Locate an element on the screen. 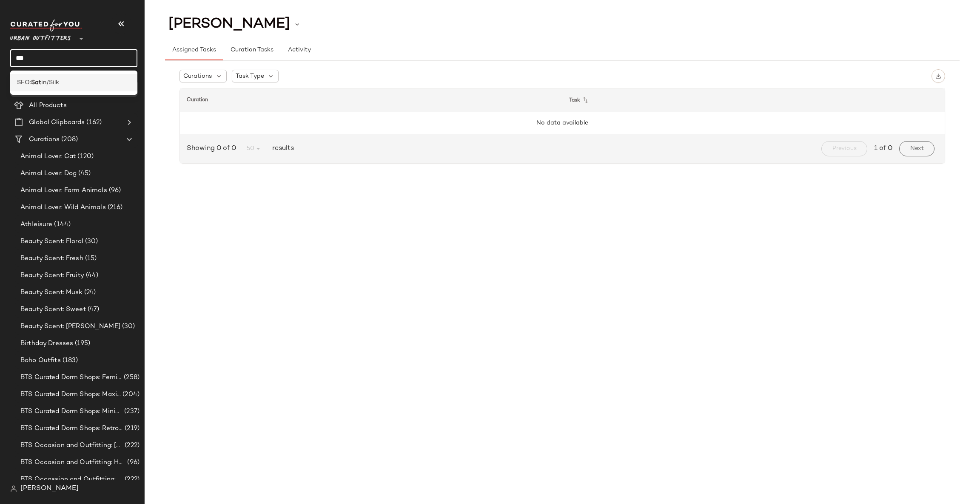 This screenshot has width=980, height=504. span: in/Silk is located at coordinates (50, 83).